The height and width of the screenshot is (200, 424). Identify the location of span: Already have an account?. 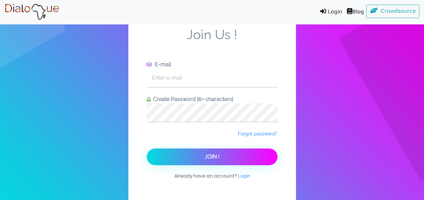
(212, 179).